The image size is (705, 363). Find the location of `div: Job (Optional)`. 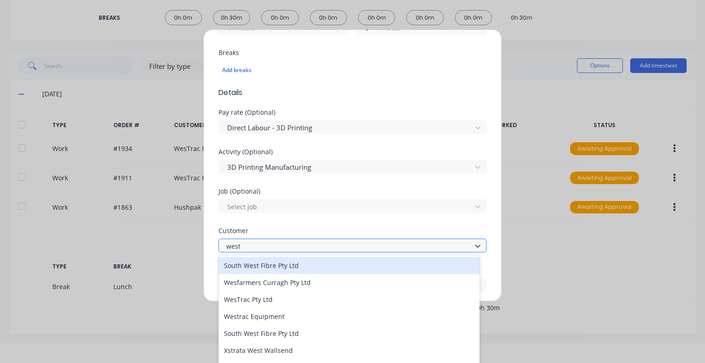

div: Job (Optional) is located at coordinates (352, 191).